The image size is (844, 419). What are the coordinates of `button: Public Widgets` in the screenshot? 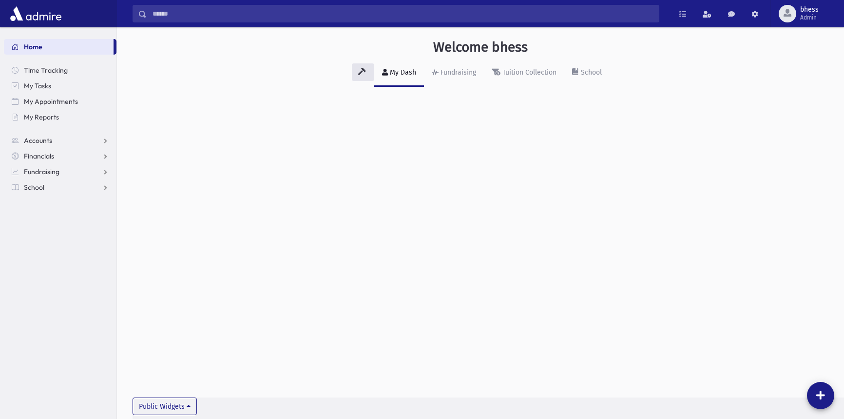 It's located at (165, 406).